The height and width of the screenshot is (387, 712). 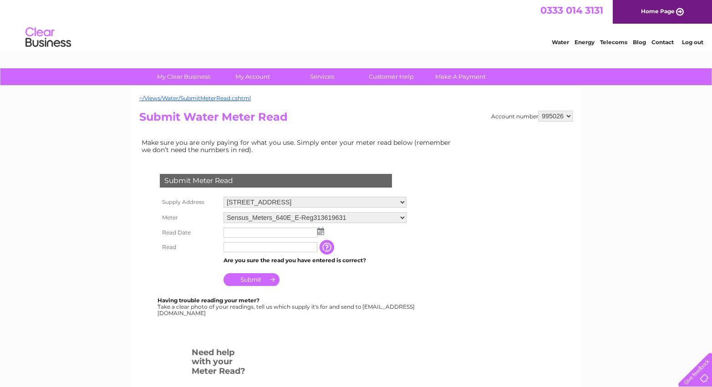 What do you see at coordinates (584, 42) in the screenshot?
I see `a: Energy` at bounding box center [584, 42].